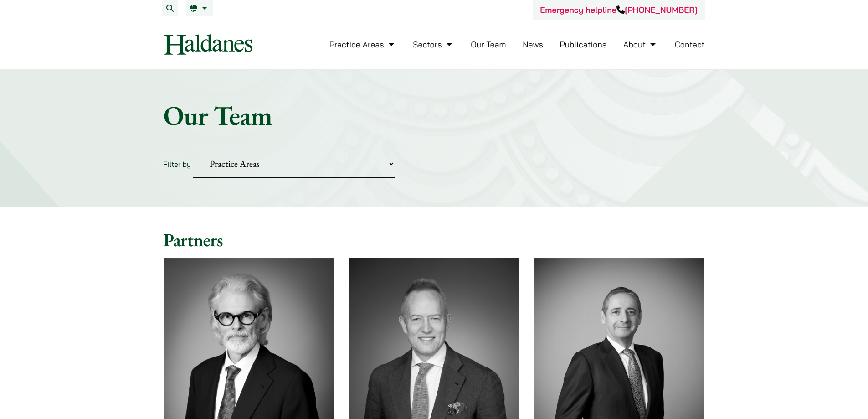  Describe the element at coordinates (363, 44) in the screenshot. I see `a: Practice Areas` at that location.